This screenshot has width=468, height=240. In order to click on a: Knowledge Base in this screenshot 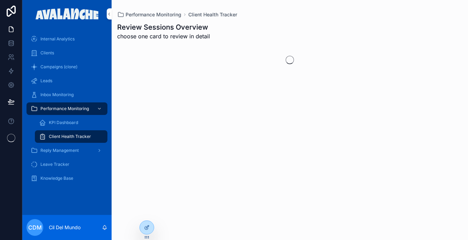, I will do `click(67, 179)`.